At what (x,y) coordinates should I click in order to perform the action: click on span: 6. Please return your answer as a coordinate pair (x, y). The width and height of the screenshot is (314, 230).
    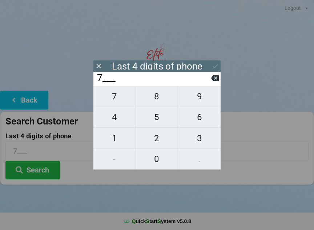
    Looking at the image, I should click on (199, 117).